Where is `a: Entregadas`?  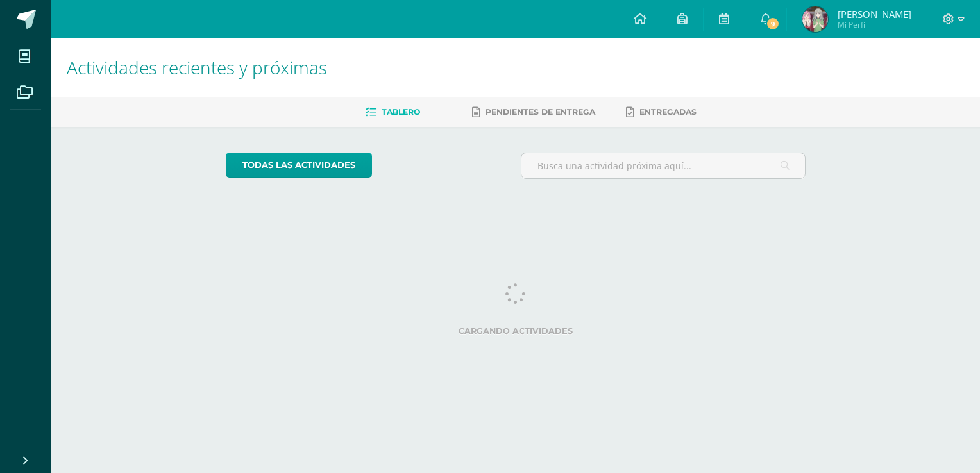 a: Entregadas is located at coordinates (661, 112).